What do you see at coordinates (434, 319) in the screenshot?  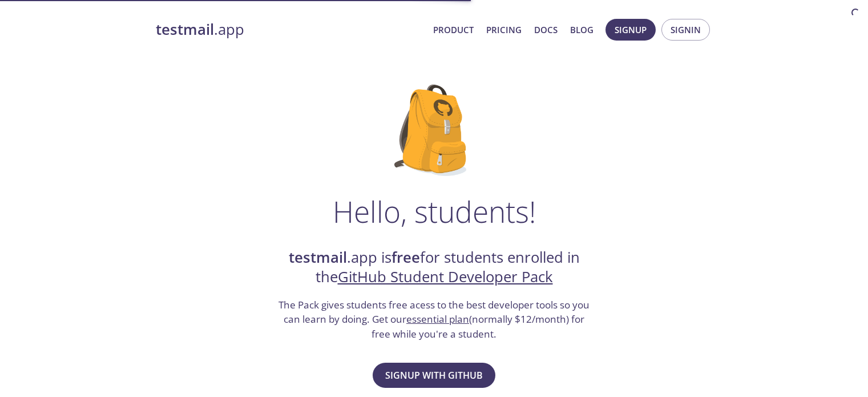 I see `h3: The Pack gives students free acess to the best developer tools so you can learn by doing. Get our...` at bounding box center [434, 319].